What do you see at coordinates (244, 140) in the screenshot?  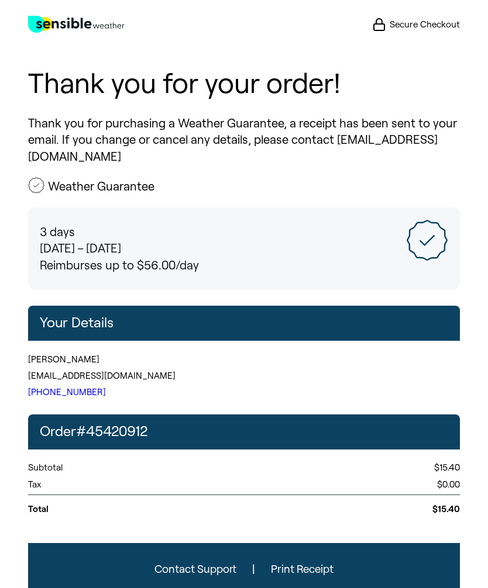 I see `p: Thank you for purchasing a Weather Guarantee, a receipt has been sent to your email. If you chang...` at bounding box center [244, 140].